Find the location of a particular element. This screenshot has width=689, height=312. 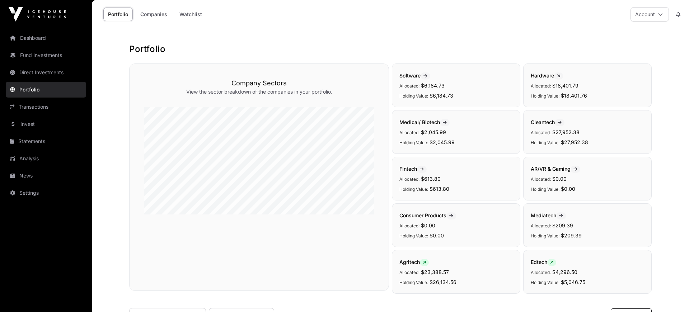

a: Statements is located at coordinates (46, 141).